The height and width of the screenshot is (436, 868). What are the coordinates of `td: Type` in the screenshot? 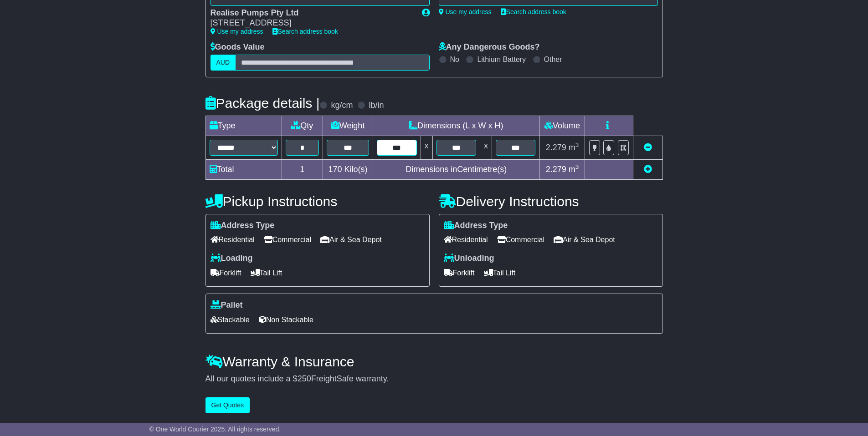 It's located at (243, 125).